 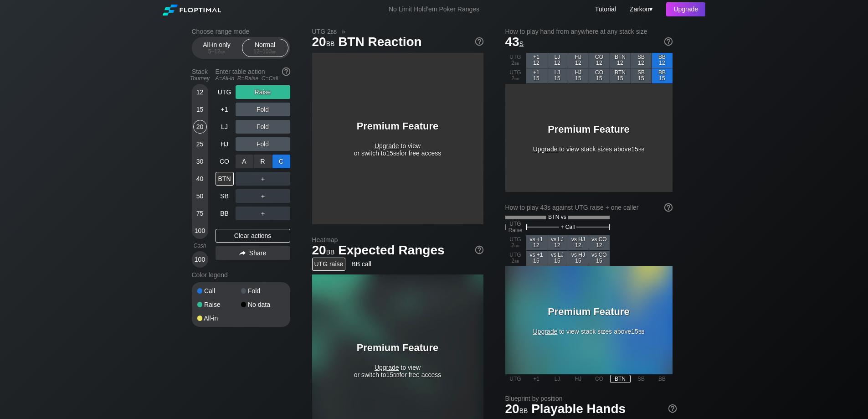 What do you see at coordinates (578, 60) in the screenshot?
I see `div: HJ 12` at bounding box center [578, 60].